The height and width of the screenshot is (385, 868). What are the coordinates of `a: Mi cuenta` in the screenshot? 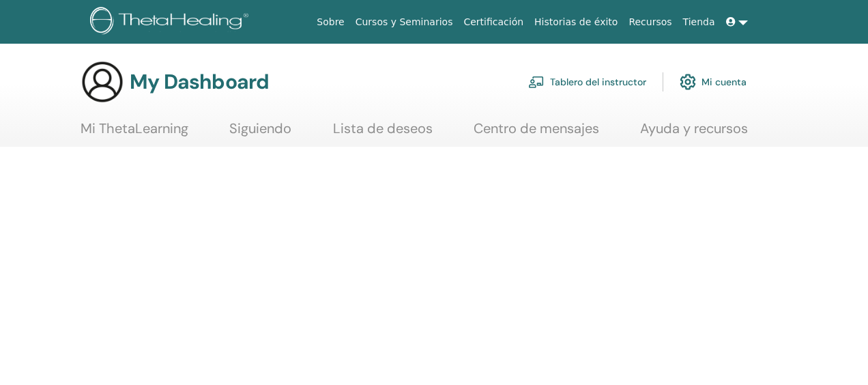 It's located at (713, 82).